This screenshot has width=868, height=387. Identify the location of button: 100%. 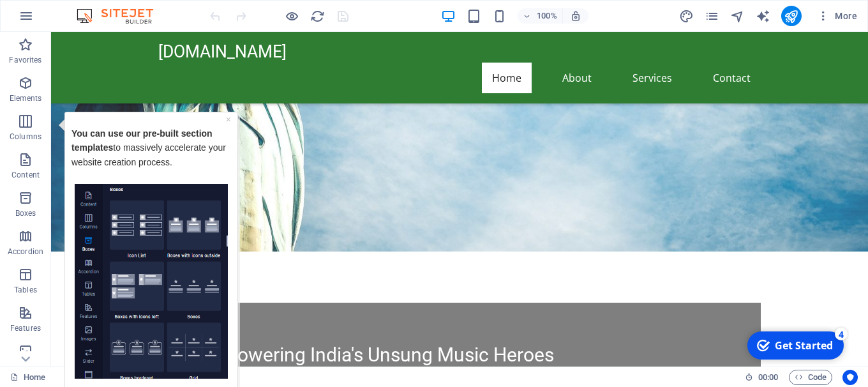
(540, 16).